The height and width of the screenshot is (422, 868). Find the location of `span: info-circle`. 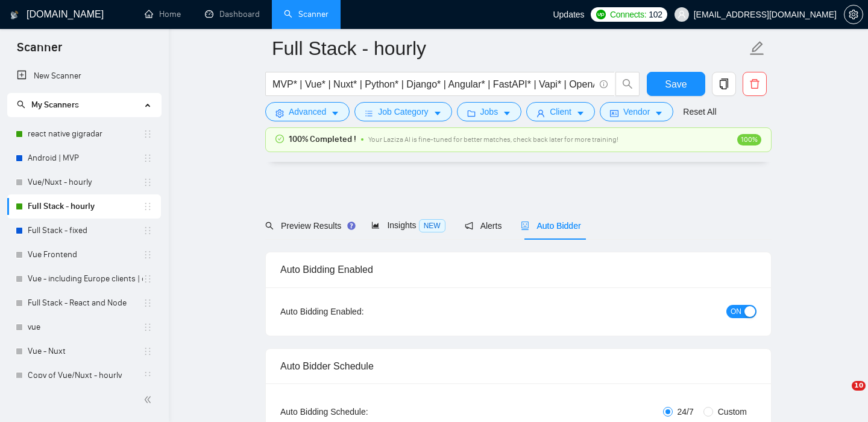

span: info-circle is located at coordinates (603, 84).